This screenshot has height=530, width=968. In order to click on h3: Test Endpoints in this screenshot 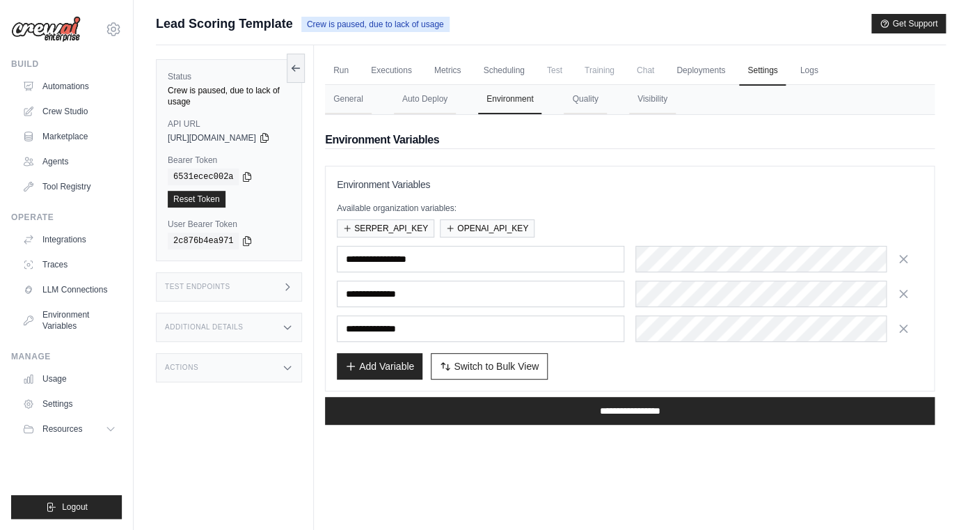, I will do `click(198, 287)`.